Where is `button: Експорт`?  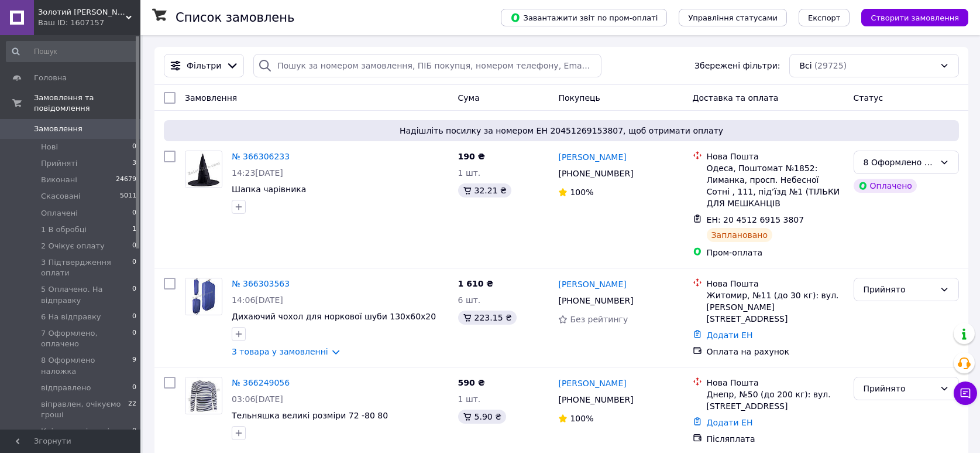
button: Експорт is located at coordinates (824, 18).